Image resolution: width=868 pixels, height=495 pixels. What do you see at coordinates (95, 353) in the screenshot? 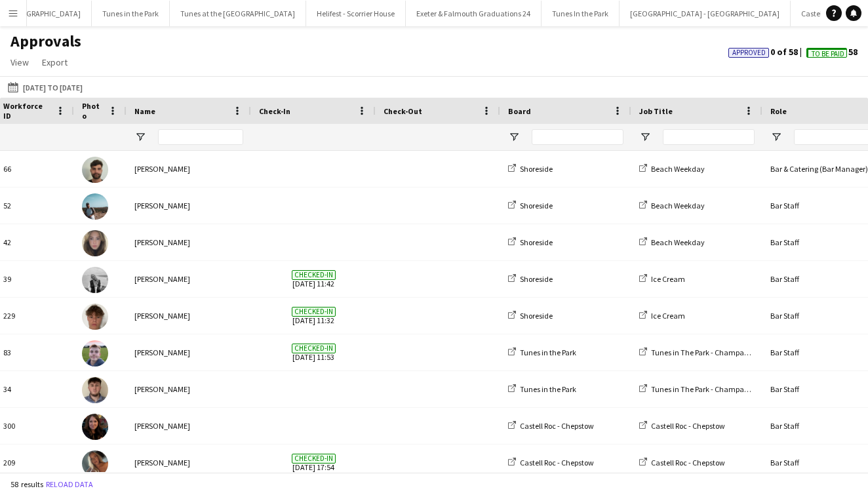
I see `img: Joel Dorning` at bounding box center [95, 353].